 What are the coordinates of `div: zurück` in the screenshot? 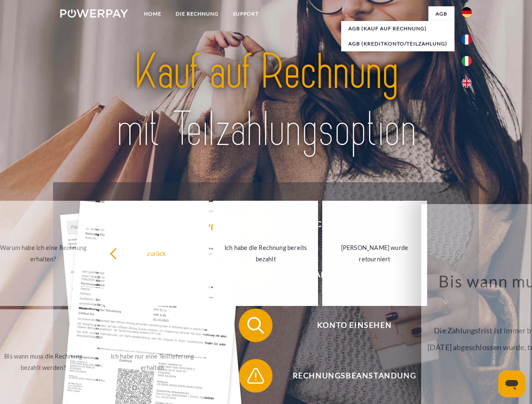 It's located at (156, 253).